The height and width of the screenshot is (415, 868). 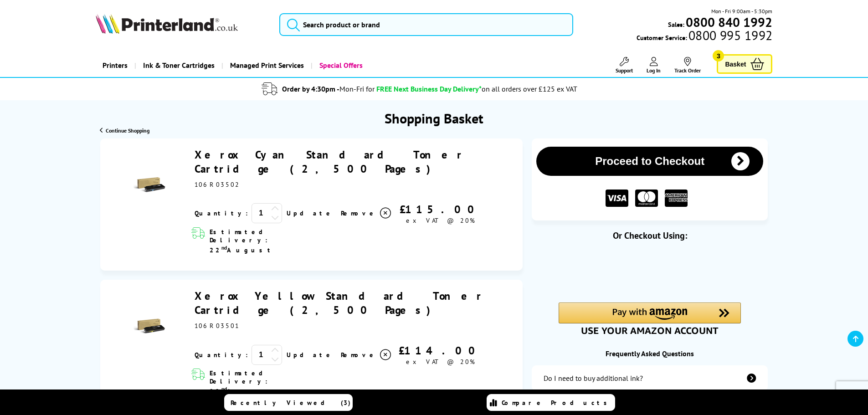 I want to click on span: Continue Shopping, so click(x=128, y=131).